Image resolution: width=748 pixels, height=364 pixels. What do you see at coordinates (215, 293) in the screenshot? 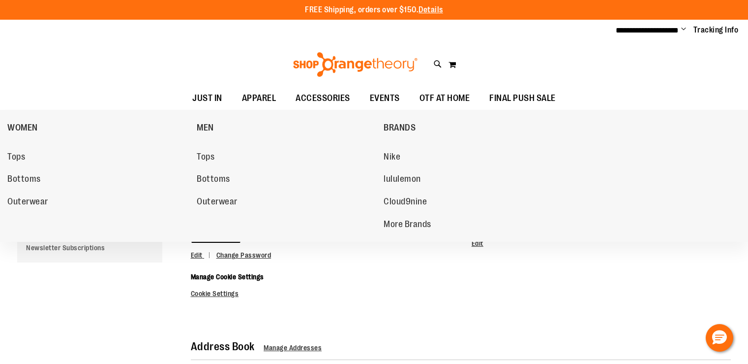
I see `a: Cookie Settings` at bounding box center [215, 293].